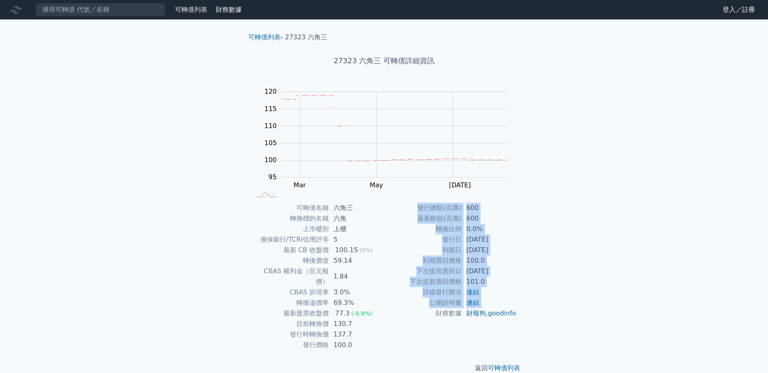 The width and height of the screenshot is (768, 373). I want to click on td: 69.3%, so click(356, 303).